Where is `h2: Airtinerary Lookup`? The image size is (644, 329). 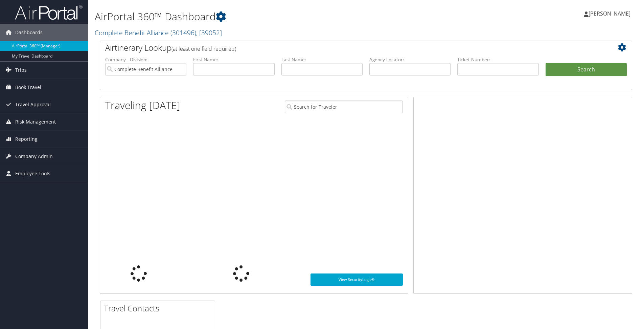
h2: Airtinerary Lookup is located at coordinates (343, 47).